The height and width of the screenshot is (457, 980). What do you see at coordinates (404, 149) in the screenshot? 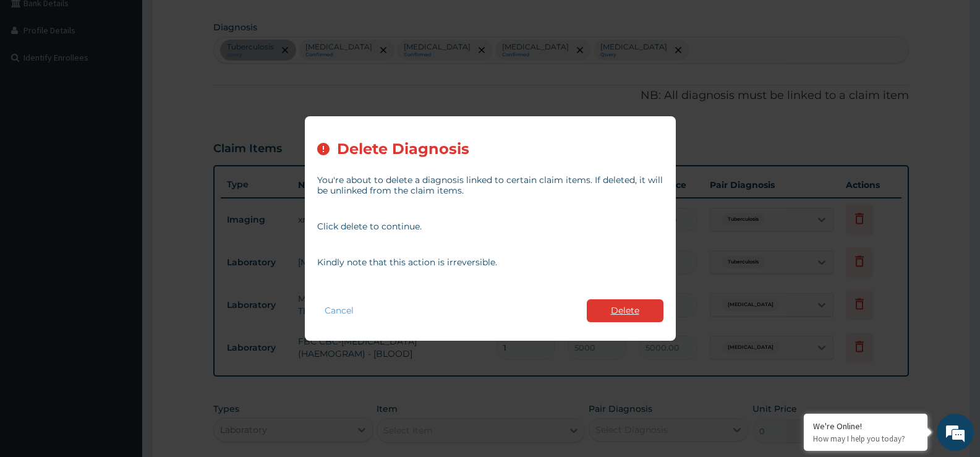
I see `h2: Delete Diagnosis` at bounding box center [404, 149].